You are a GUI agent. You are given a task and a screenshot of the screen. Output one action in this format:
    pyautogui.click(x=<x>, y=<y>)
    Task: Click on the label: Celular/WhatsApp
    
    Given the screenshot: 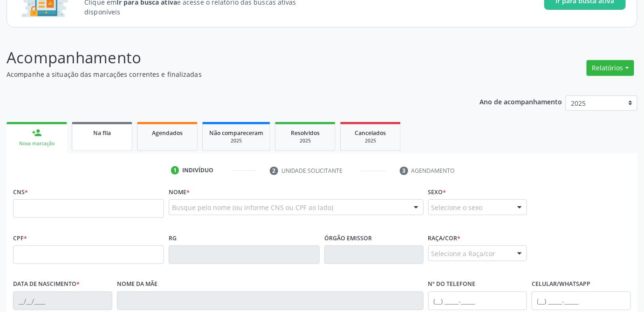 What is the action you would take?
    pyautogui.click(x=561, y=284)
    